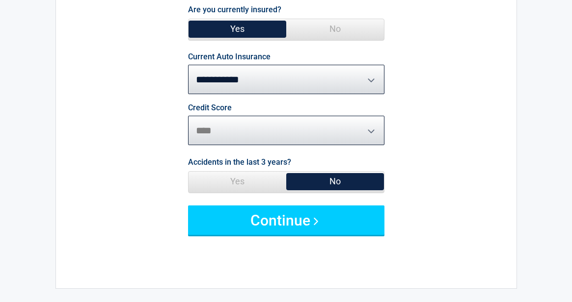 The image size is (572, 302). I want to click on label: Accidents in the last 3 years?, so click(240, 162).